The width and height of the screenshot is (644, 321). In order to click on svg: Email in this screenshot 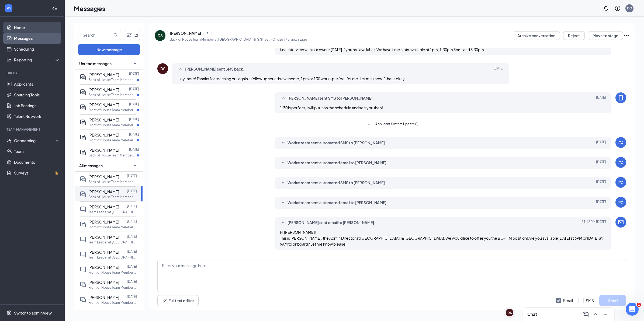, I will do `click(621, 222)`.